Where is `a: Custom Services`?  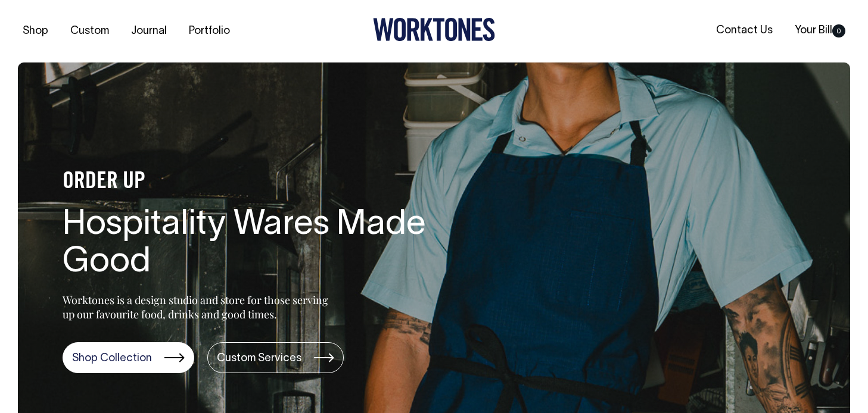 a: Custom Services is located at coordinates (276, 358).